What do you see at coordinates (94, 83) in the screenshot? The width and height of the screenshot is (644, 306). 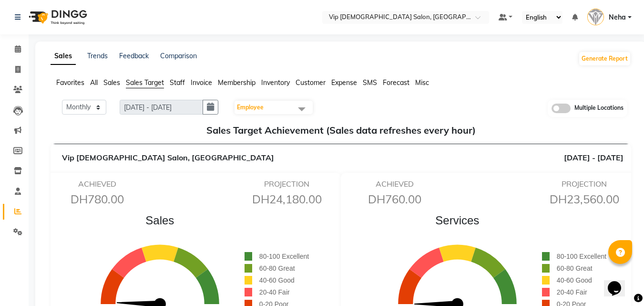 I see `span: All` at bounding box center [94, 83].